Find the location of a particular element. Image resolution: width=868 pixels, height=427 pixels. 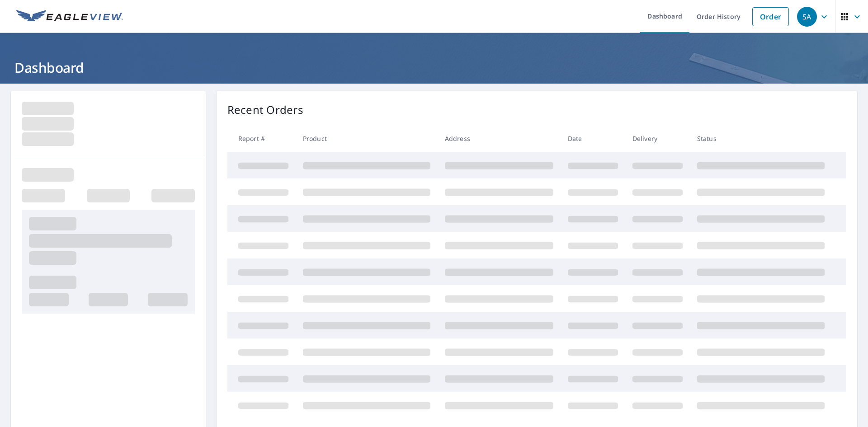

a: Order is located at coordinates (770, 16).